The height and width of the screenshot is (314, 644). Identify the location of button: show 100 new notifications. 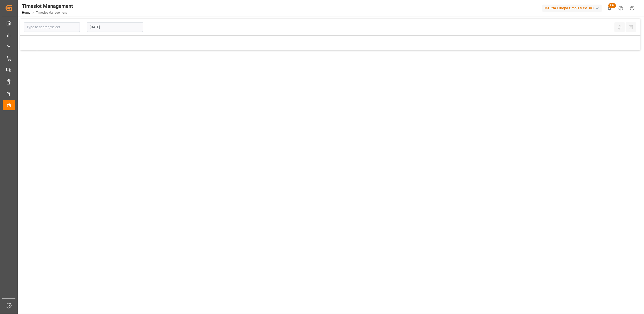
(610, 8).